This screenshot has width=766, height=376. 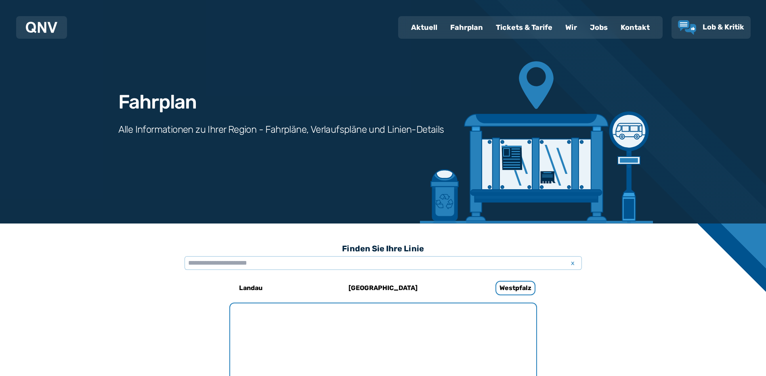 What do you see at coordinates (157, 102) in the screenshot?
I see `h1: Fahrplan` at bounding box center [157, 102].